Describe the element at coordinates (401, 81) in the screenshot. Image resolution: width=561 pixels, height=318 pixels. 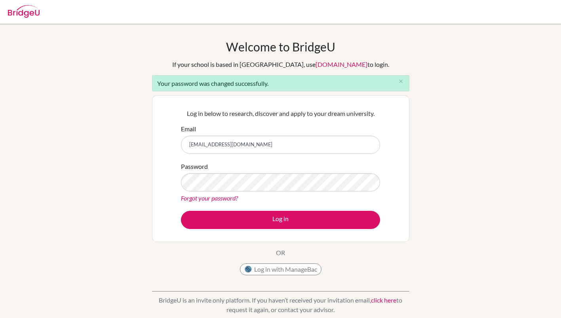
I see `i: close` at that location.